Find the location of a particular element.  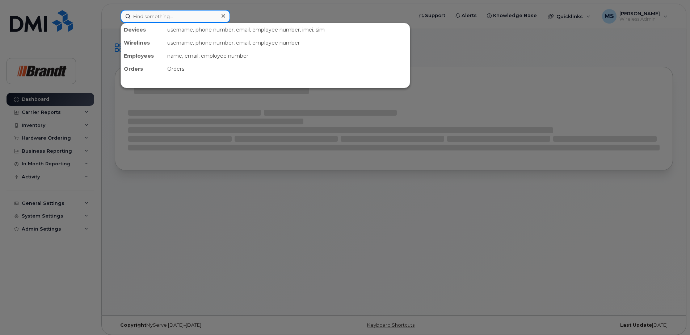

div: username, phone number, email, employee number is located at coordinates (287, 43).